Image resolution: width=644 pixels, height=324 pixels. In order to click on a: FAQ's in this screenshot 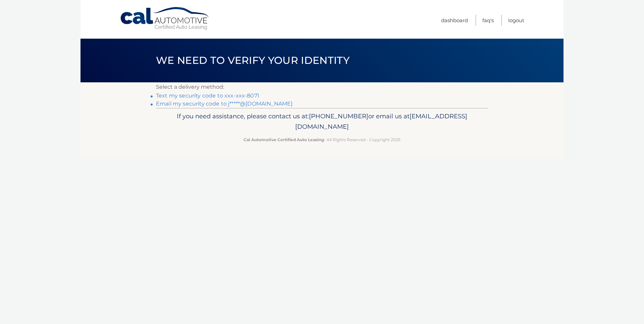, I will do `click(488, 20)`.